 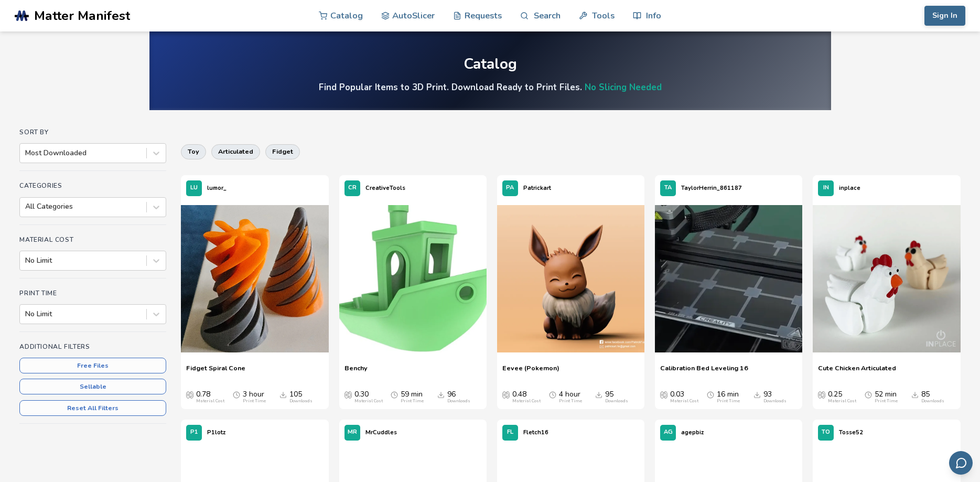 What do you see at coordinates (93, 293) in the screenshot?
I see `h4: Print Time` at bounding box center [93, 293].